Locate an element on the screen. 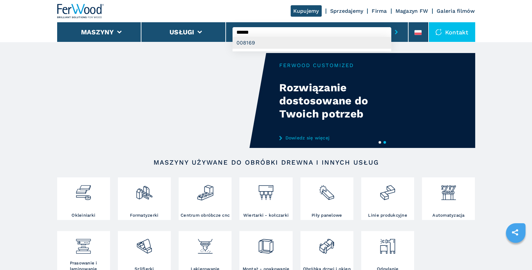 The width and height of the screenshot is (532, 270). a: Linie produkcyjne is located at coordinates (388, 198).